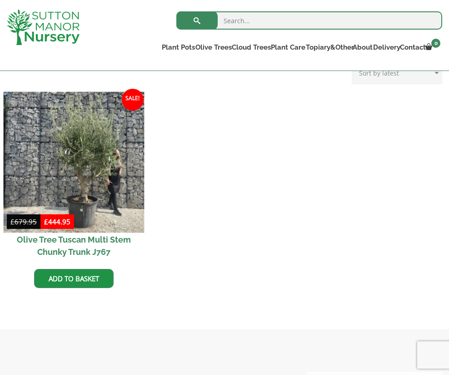 This screenshot has height=375, width=449. What do you see at coordinates (361, 47) in the screenshot?
I see `a: About` at bounding box center [361, 47].